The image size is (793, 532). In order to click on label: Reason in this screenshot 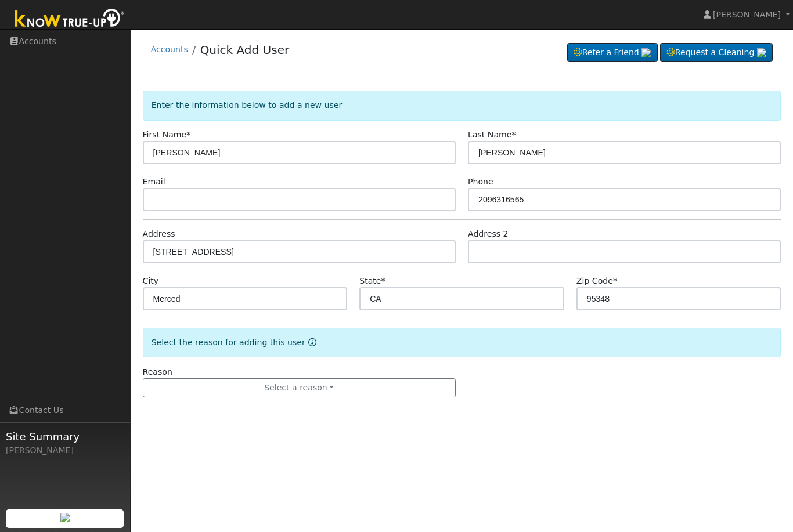, I will do `click(158, 372)`.